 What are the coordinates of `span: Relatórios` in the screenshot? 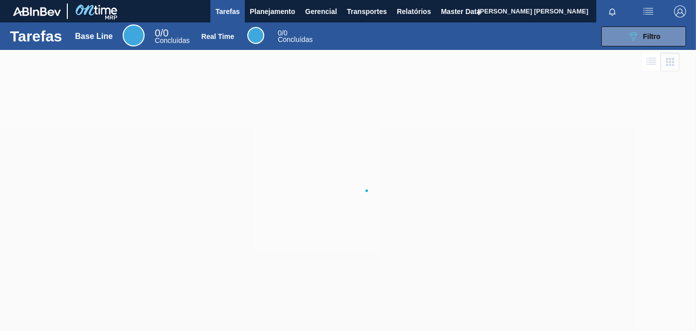 It's located at (414, 11).